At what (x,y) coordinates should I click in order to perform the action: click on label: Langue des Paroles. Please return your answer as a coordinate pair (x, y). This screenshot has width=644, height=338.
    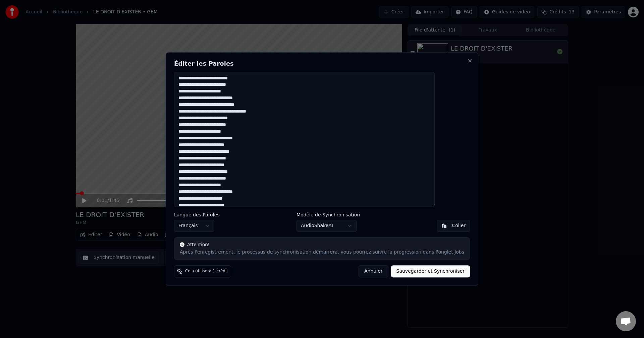
    Looking at the image, I should click on (197, 215).